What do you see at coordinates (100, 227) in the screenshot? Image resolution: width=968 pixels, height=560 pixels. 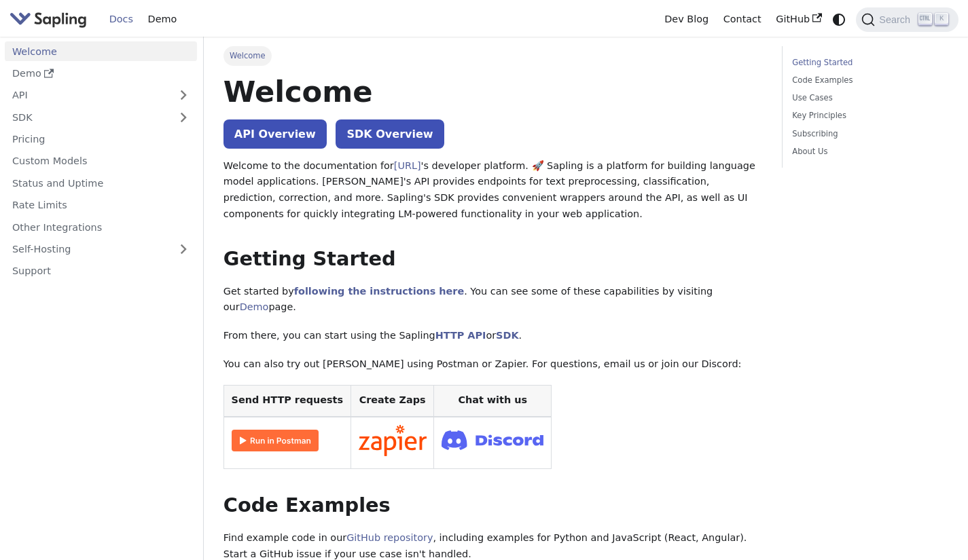 I see `a: Other Integrations` at bounding box center [100, 227].